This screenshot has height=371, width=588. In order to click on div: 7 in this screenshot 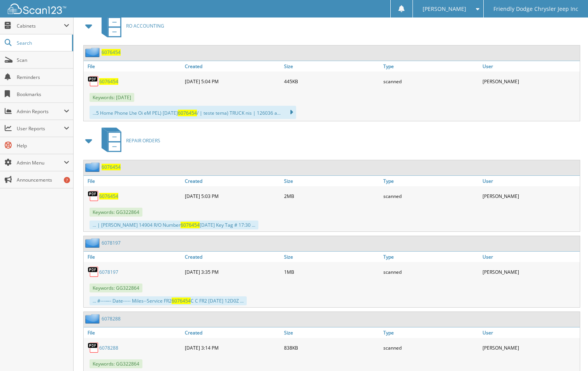, I will do `click(67, 180)`.